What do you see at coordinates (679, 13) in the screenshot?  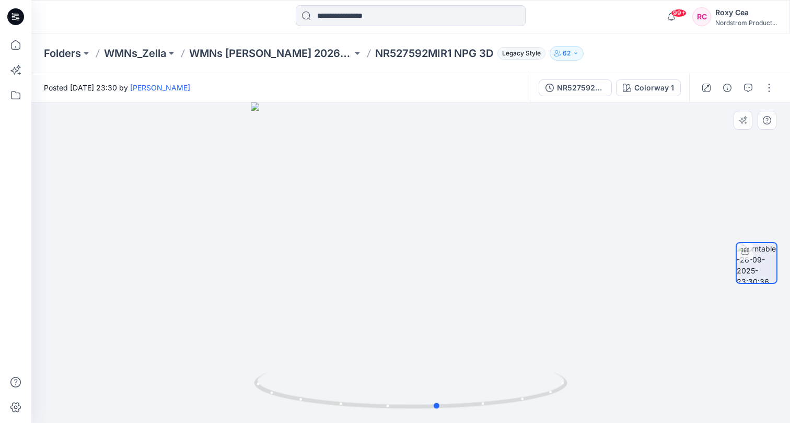 I see `span: 99+` at bounding box center [679, 13].